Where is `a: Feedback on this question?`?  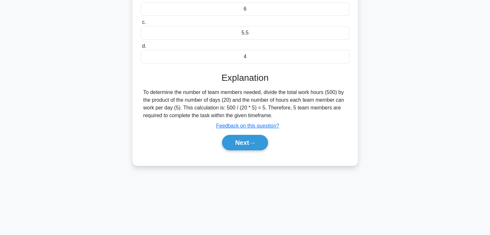
a: Feedback on this question? is located at coordinates (248, 126).